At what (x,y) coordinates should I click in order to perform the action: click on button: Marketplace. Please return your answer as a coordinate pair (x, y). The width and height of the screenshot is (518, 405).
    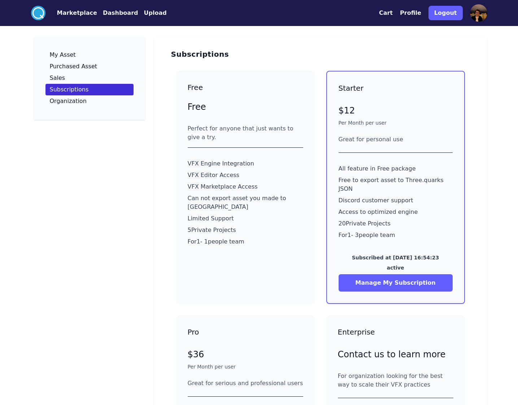
    Looking at the image, I should click on (77, 13).